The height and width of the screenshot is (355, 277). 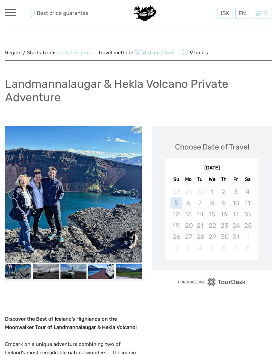 I want to click on div: Not available Saturday, November 8th, 2025, so click(x=247, y=248).